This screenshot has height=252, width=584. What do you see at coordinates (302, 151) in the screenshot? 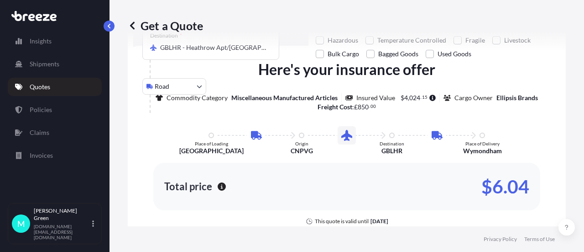
I see `p: CNPVG` at bounding box center [302, 151].